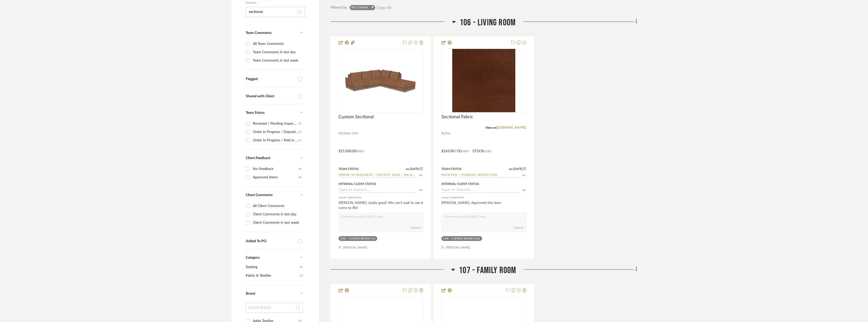 Image resolution: width=868 pixels, height=322 pixels. What do you see at coordinates (487, 22) in the screenshot?
I see `span: 106 - Living Room` at bounding box center [487, 22].